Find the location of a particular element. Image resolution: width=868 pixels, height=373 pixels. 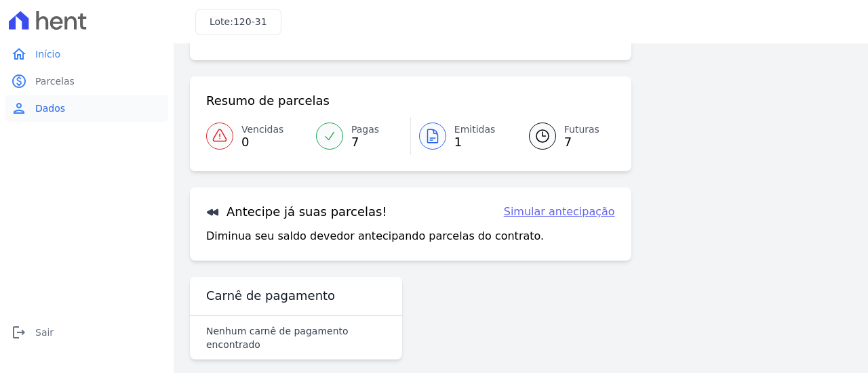

span: Vencidas is located at coordinates (262, 129).